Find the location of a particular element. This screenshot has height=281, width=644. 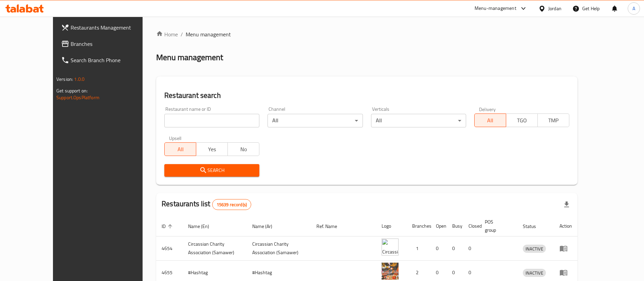

span: Ref. Name is located at coordinates (331, 227).